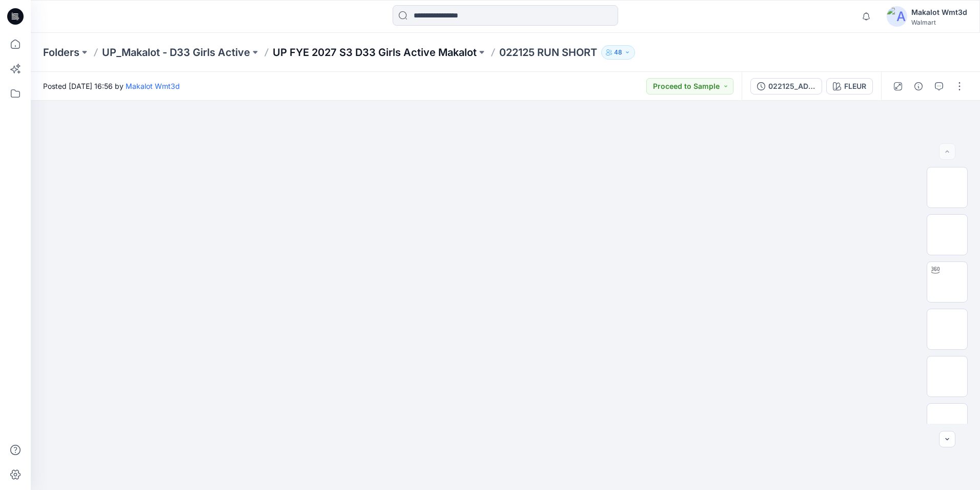 The width and height of the screenshot is (980, 490). I want to click on button: Details, so click(919, 87).